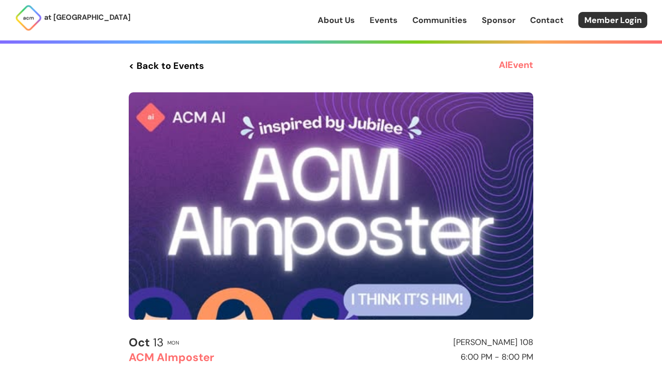  Describe the element at coordinates (498, 20) in the screenshot. I see `a: Sponsor` at that location.